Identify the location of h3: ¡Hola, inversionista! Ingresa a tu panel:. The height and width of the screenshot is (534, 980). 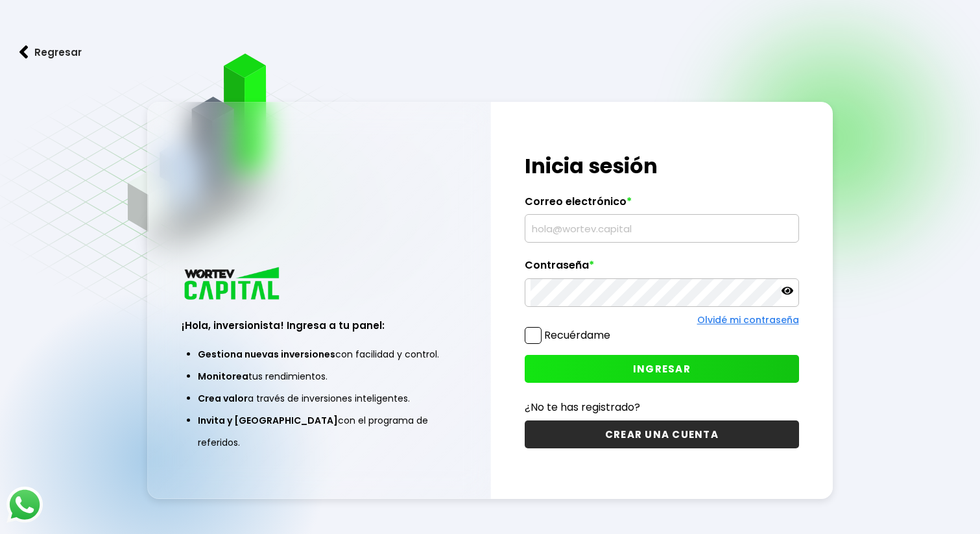
(319, 325).